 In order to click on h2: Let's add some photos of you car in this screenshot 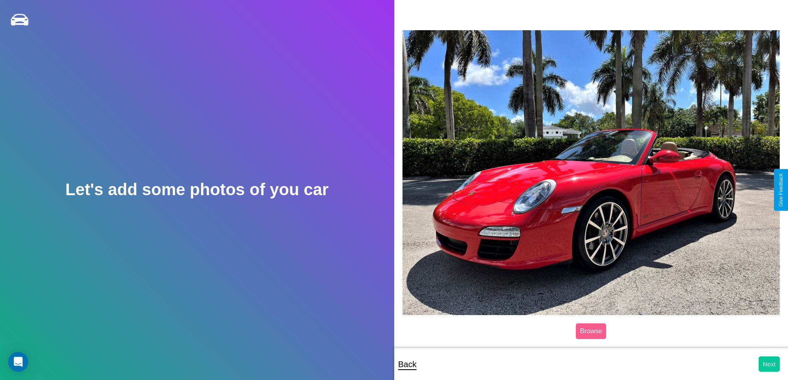, I will do `click(197, 190)`.